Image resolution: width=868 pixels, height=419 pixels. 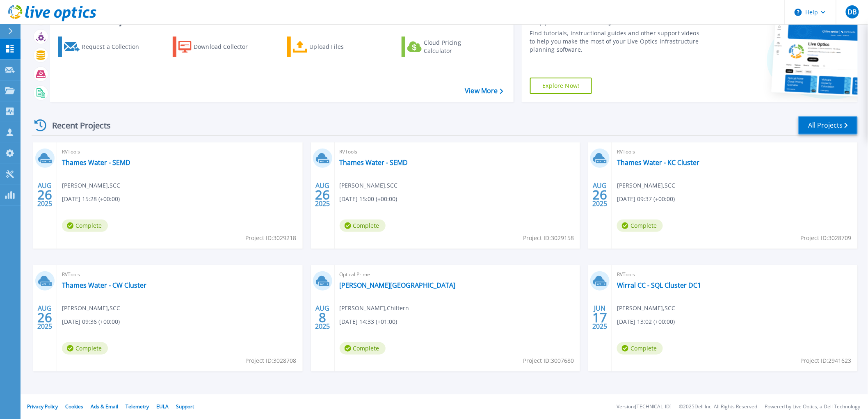 I want to click on span: 8, so click(x=323, y=317).